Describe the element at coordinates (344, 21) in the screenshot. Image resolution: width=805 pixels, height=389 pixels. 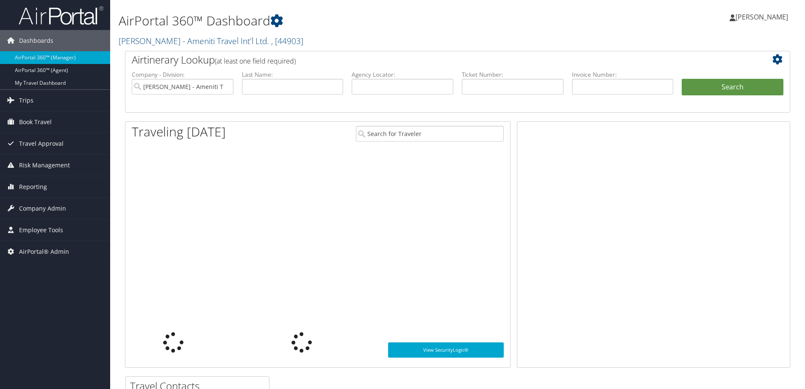
I see `h1: AirPortal 360™ Dashboard` at that location.